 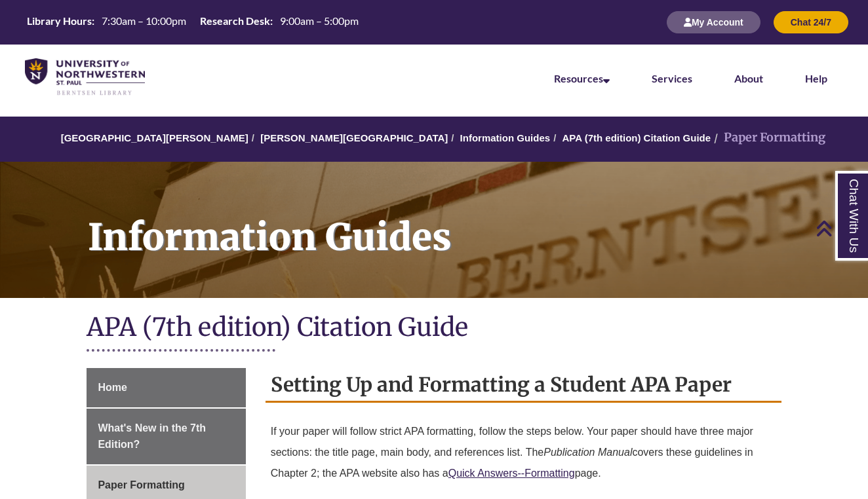 What do you see at coordinates (512, 473) in the screenshot?
I see `a: Quick Answers--Formatting` at bounding box center [512, 473].